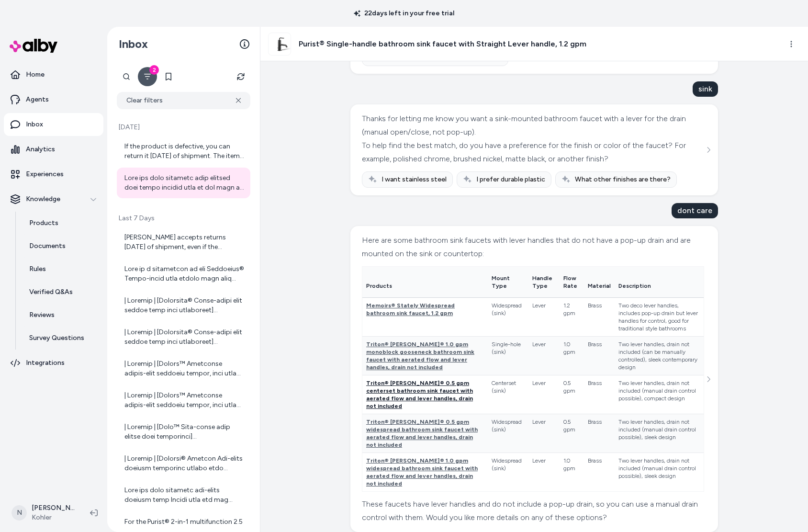 This screenshot has width=808, height=532. What do you see at coordinates (404, 13) in the screenshot?
I see `p: 22 days left in your free trial` at bounding box center [404, 13].